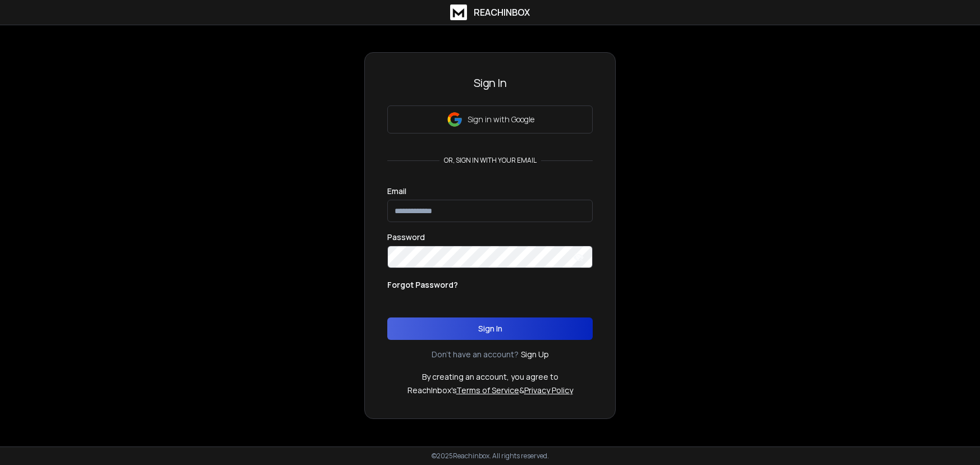 This screenshot has width=980, height=465. What do you see at coordinates (549, 390) in the screenshot?
I see `a: Privacy Policy` at bounding box center [549, 390].